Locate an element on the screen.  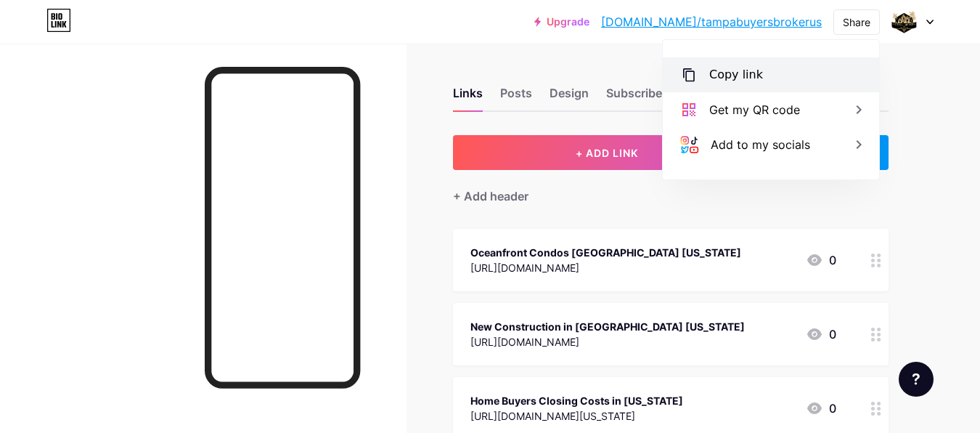
a: Upgrade is located at coordinates (562, 22).